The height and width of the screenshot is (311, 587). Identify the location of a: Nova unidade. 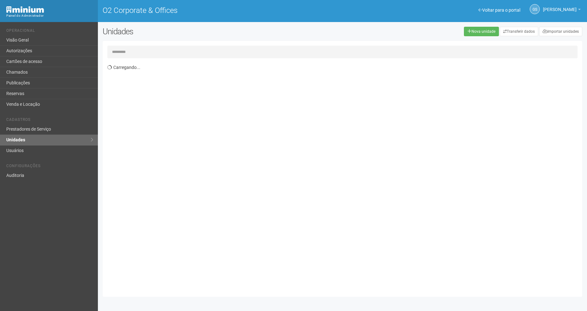
(481, 31).